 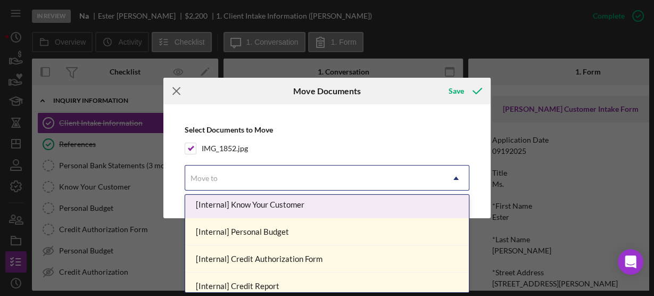 I want to click on h6: Move Documents, so click(x=327, y=91).